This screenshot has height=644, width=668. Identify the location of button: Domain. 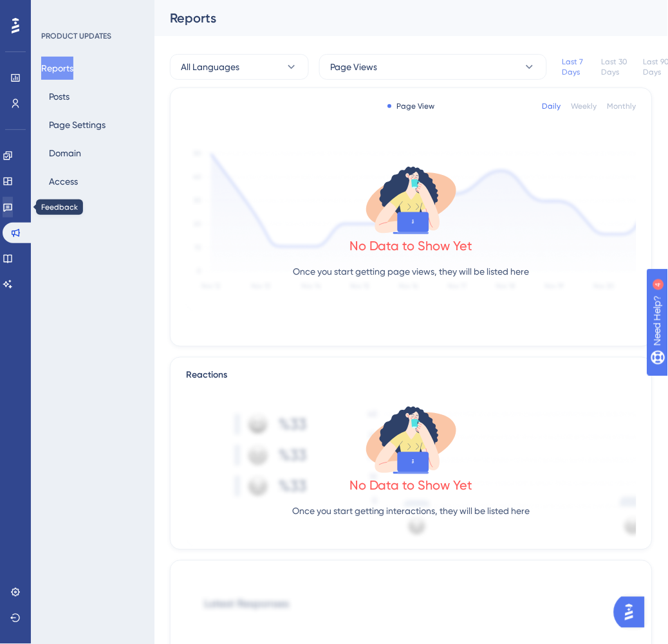
(65, 153).